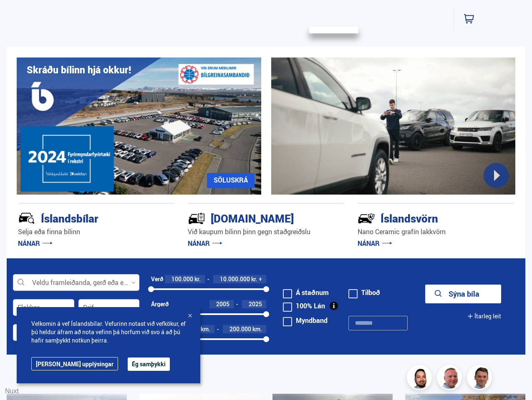  Describe the element at coordinates (436, 232) in the screenshot. I see `p: Nano Ceramic grafín lakkvörn` at that location.